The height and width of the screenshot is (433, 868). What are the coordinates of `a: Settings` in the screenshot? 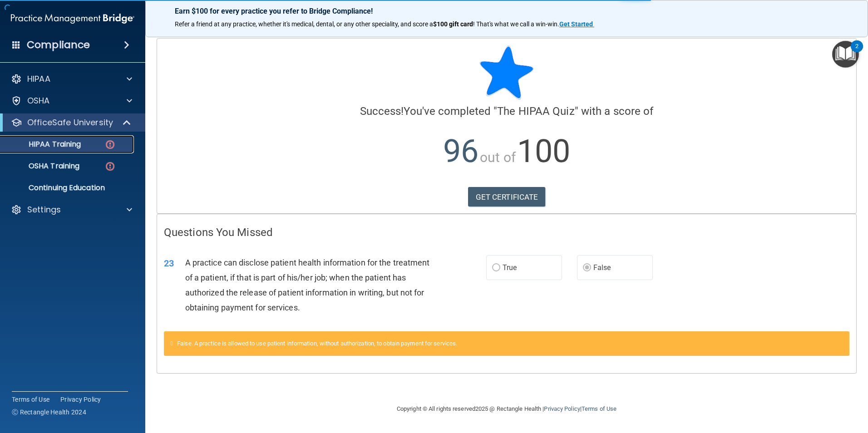 It's located at (72, 210).